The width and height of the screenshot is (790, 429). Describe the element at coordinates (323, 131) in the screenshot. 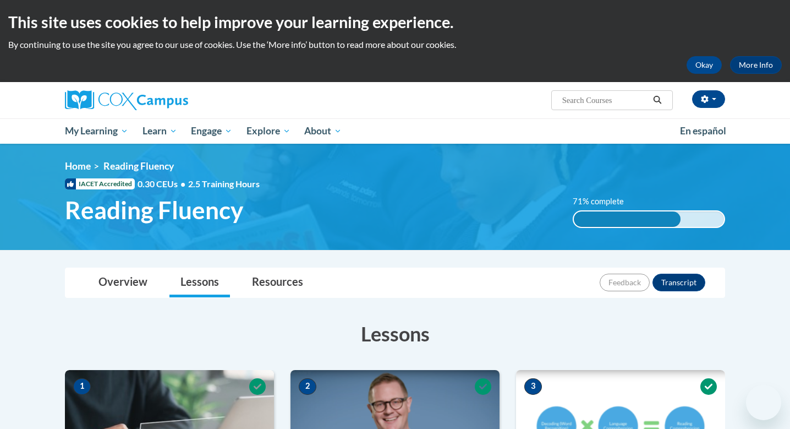

I see `span: About` at that location.